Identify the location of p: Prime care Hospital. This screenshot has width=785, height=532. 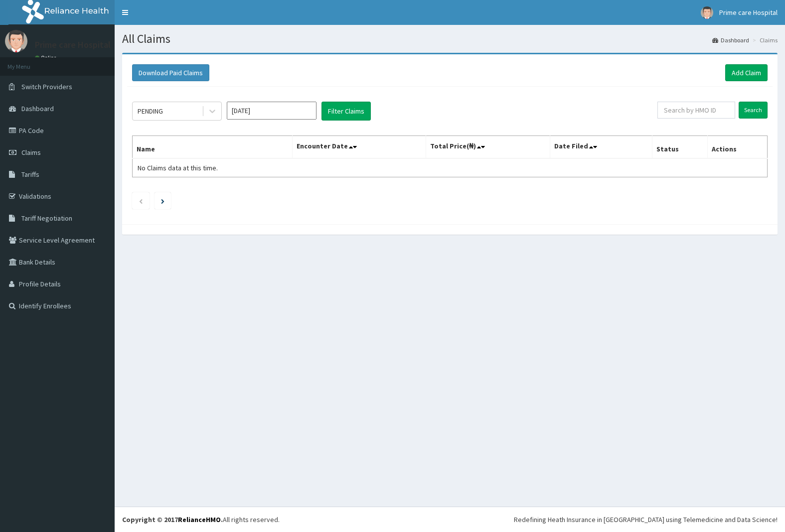
(73, 45).